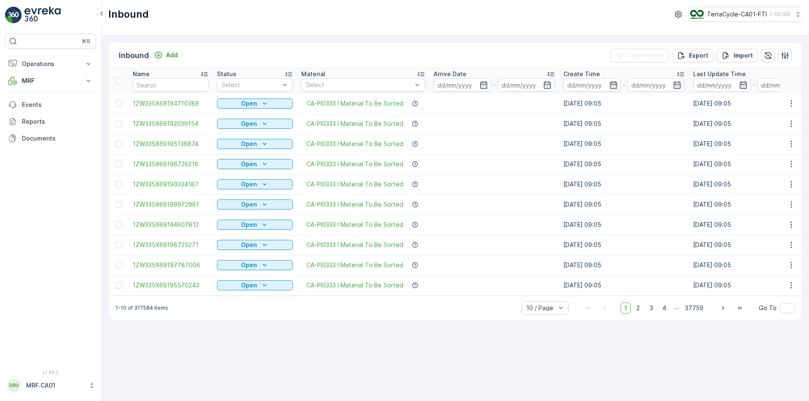 This screenshot has width=809, height=401. What do you see at coordinates (57, 139) in the screenshot?
I see `p: Documents` at bounding box center [57, 139].